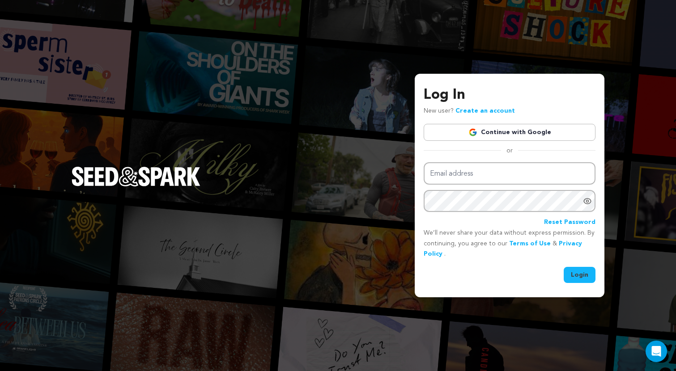 The image size is (676, 371). What do you see at coordinates (469, 111) in the screenshot?
I see `p: New user?` at bounding box center [469, 111].